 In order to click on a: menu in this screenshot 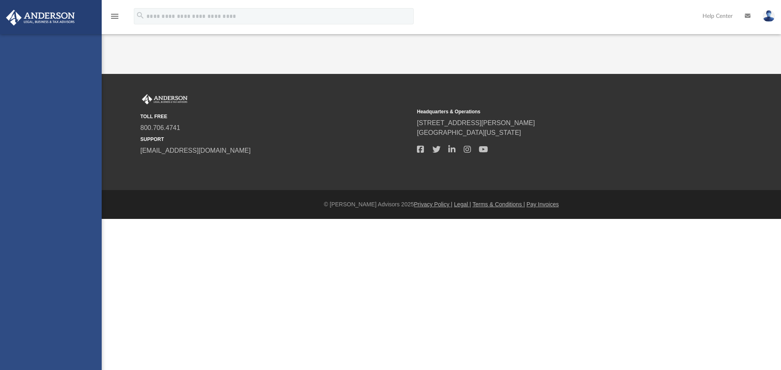, I will do `click(115, 18)`.